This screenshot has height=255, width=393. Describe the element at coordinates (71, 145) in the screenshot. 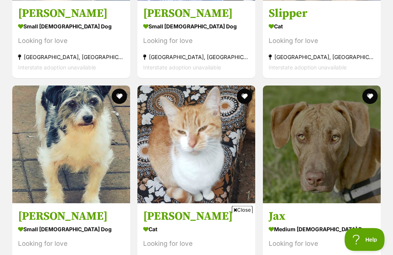

I see `img: Polly` at that location.